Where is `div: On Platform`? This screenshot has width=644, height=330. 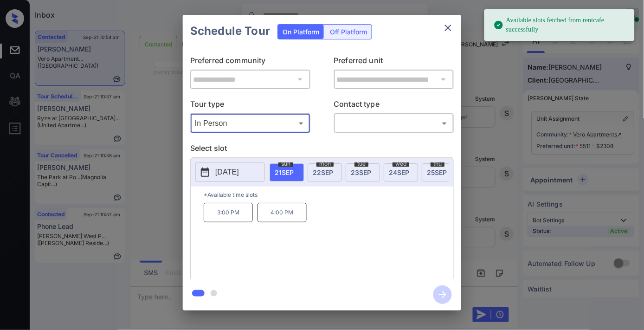 div: On Platform is located at coordinates (301, 32).